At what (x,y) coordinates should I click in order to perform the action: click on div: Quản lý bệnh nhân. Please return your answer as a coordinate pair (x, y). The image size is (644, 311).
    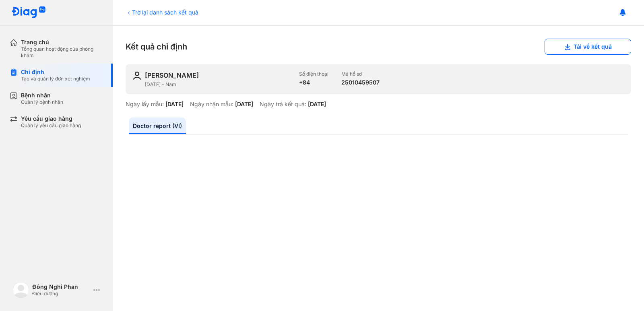
    Looking at the image, I should click on (41, 102).